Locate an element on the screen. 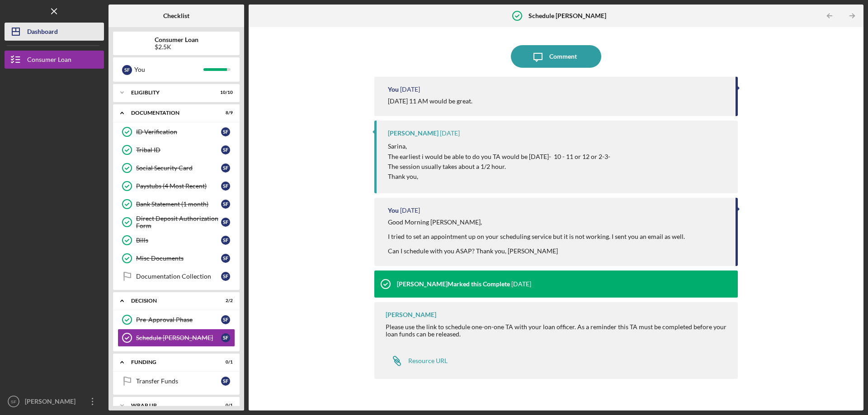 Image resolution: width=868 pixels, height=415 pixels. p: Sarina, is located at coordinates (499, 146).